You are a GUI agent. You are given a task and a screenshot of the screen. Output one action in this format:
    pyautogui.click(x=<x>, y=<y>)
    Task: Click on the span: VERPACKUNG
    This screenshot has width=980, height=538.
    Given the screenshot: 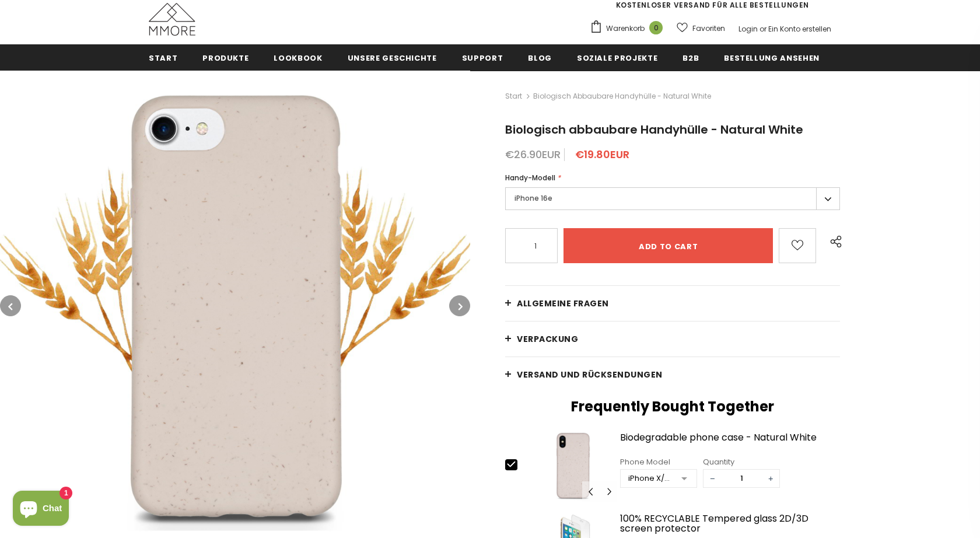 What is the action you would take?
    pyautogui.click(x=548, y=339)
    